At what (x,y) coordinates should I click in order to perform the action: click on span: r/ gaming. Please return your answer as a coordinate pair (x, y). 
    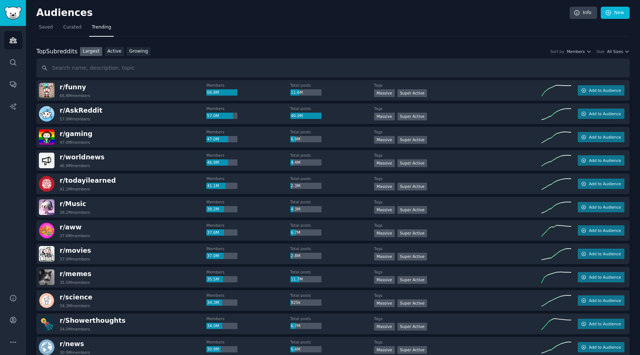
    Looking at the image, I should click on (76, 134).